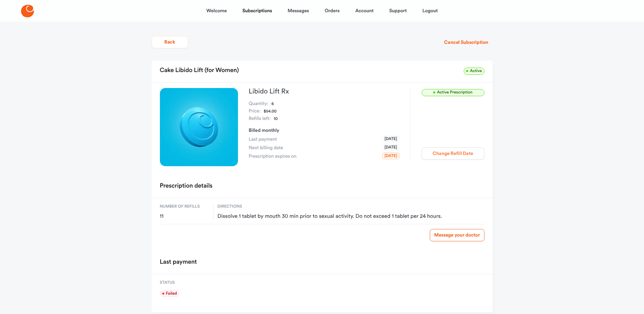 The image size is (644, 314). Describe the element at coordinates (351, 207) in the screenshot. I see `span: Directions` at that location.